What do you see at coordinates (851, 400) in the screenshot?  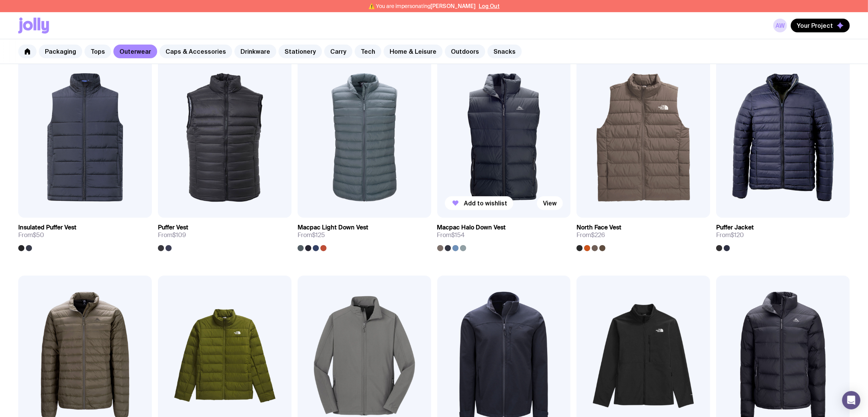 I see `div: Open Intercom Messenger` at bounding box center [851, 400].